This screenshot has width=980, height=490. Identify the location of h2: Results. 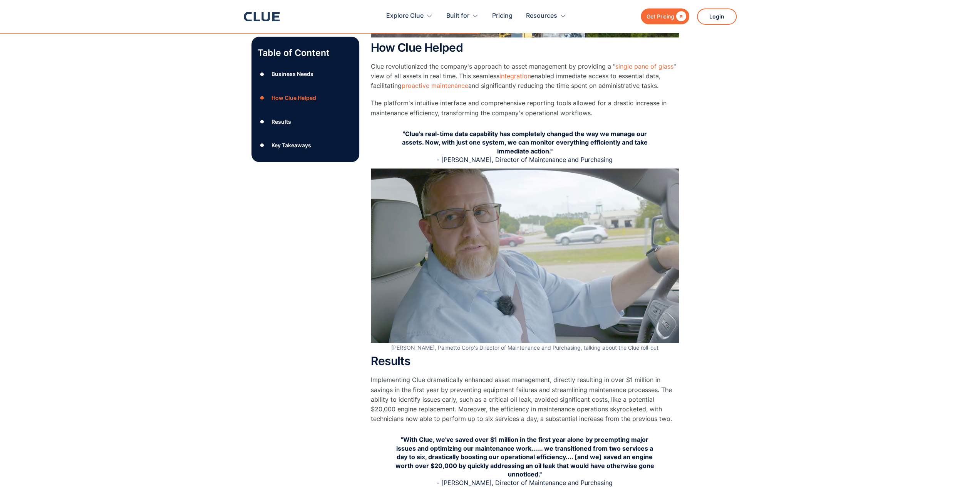
(525, 361).